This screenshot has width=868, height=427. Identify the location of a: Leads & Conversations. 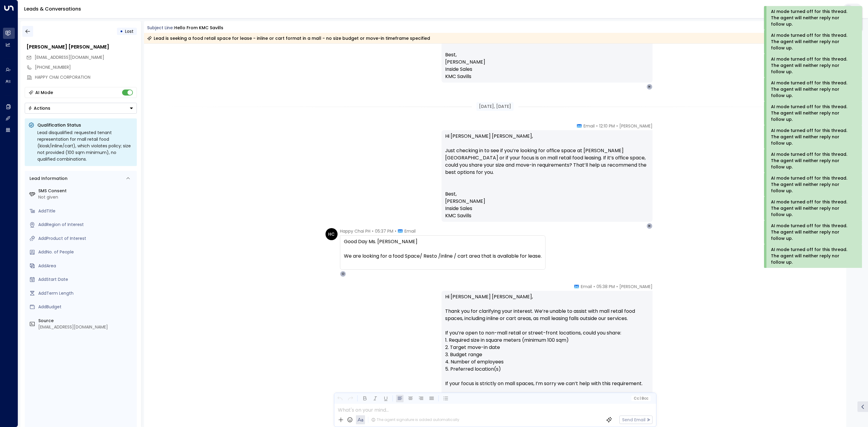
(53, 8).